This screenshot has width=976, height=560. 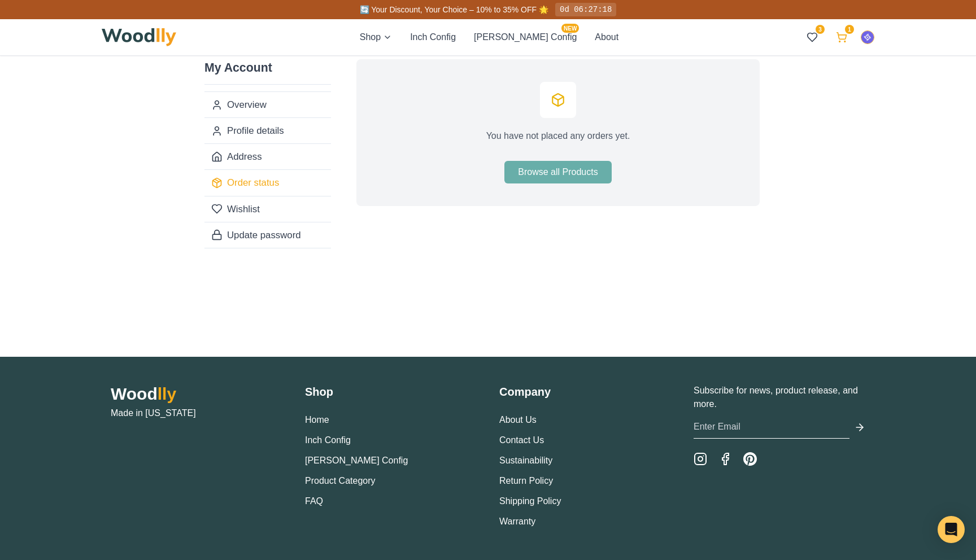 I want to click on p: Subscribe for news, product release, and more., so click(x=780, y=397).